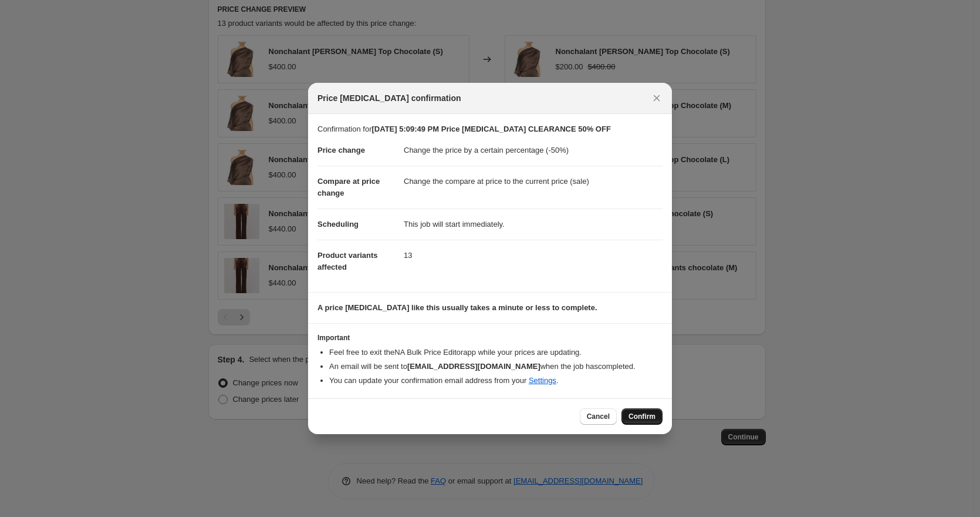 The image size is (980, 517). Describe the element at coordinates (542, 380) in the screenshot. I see `a: Settings` at that location.